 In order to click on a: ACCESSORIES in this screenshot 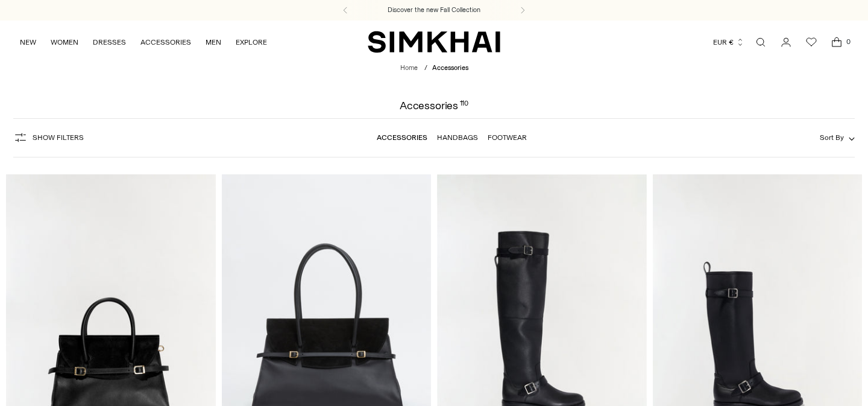, I will do `click(166, 42)`.